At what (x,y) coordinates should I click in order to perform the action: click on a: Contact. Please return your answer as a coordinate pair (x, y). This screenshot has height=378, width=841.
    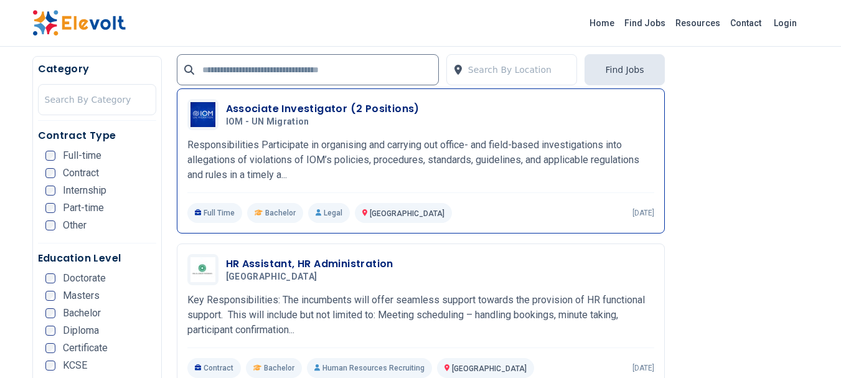
    Looking at the image, I should click on (746, 23).